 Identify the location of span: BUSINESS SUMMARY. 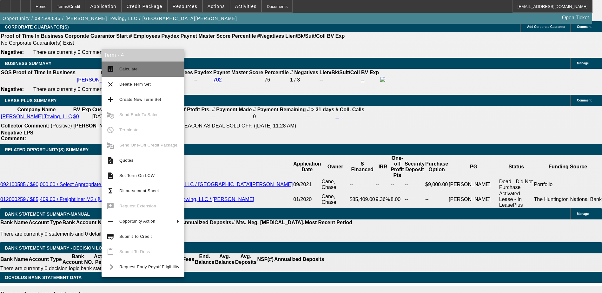
(28, 63).